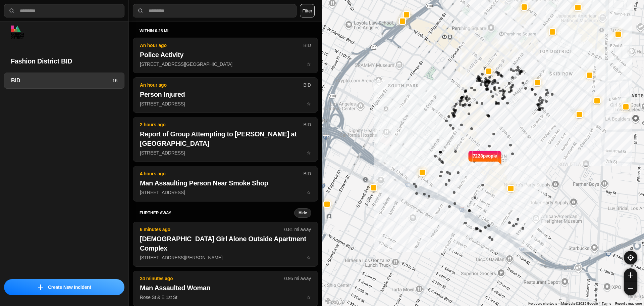 Image resolution: width=644 pixels, height=306 pixels. I want to click on p: 6 minutes ago, so click(212, 230).